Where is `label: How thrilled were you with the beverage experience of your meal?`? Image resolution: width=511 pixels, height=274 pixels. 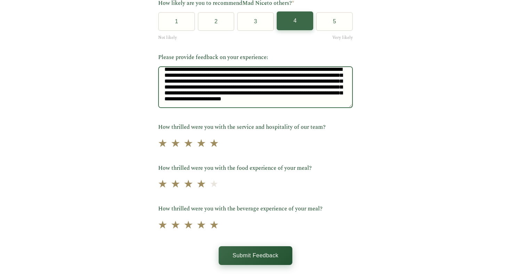 label: How thrilled were you with the beverage experience of your meal? is located at coordinates (256, 209).